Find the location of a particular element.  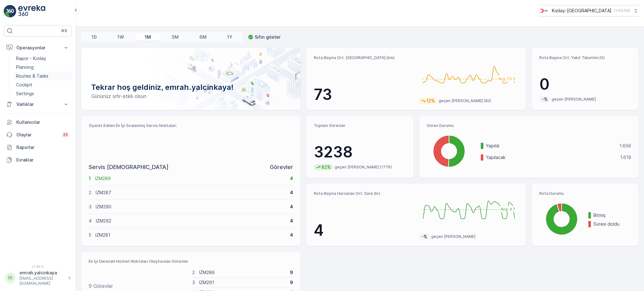

p: Cockpit is located at coordinates (24, 85).